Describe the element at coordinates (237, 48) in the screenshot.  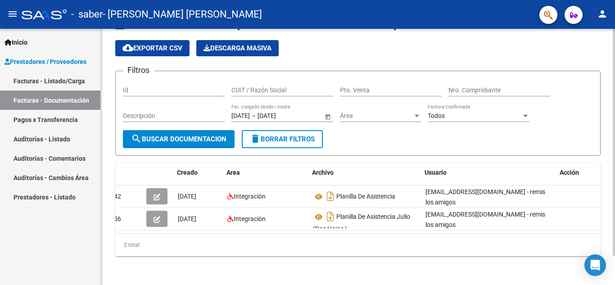
I see `span: Descarga Masiva` at that location.